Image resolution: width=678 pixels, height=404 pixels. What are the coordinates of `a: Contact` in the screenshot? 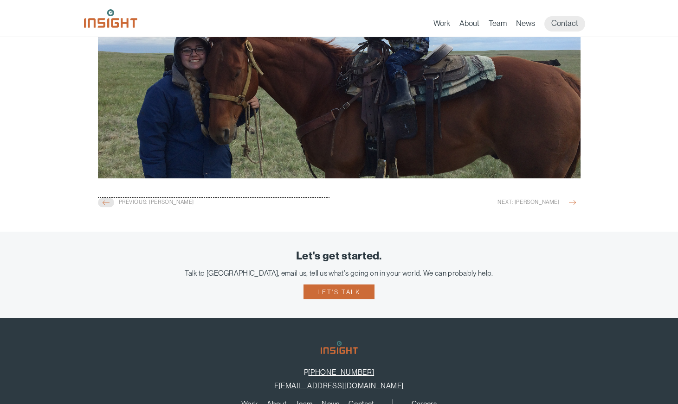 It's located at (564, 24).